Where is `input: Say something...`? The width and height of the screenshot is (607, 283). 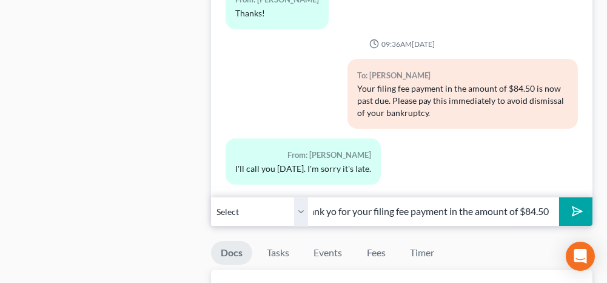
input: Say something... is located at coordinates (433, 211).